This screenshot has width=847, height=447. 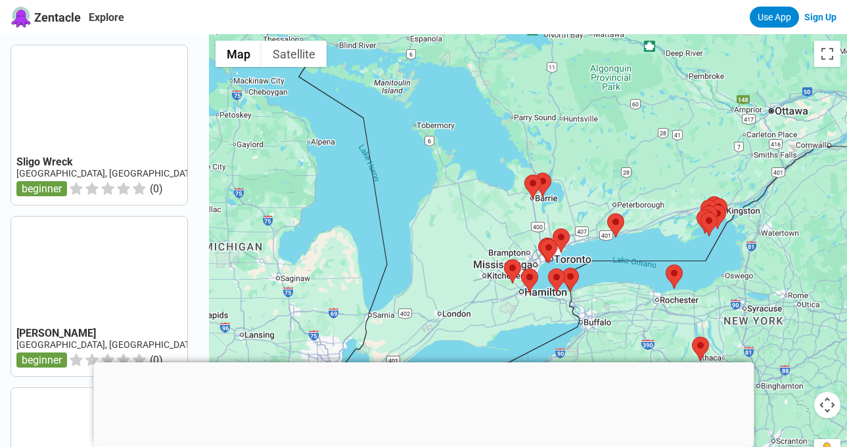 What do you see at coordinates (21, 17) in the screenshot?
I see `img: Zentacle logo` at bounding box center [21, 17].